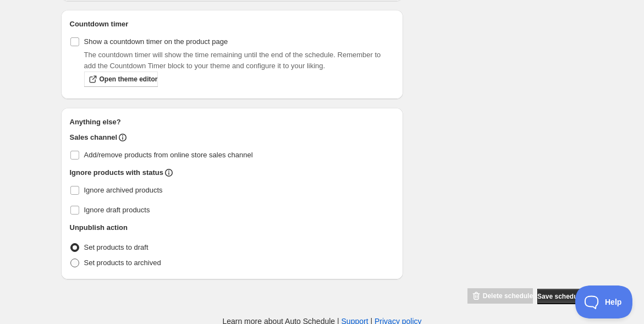 The width and height of the screenshot is (644, 324). I want to click on span: Add/remove products from online store sales channel, so click(169, 154).